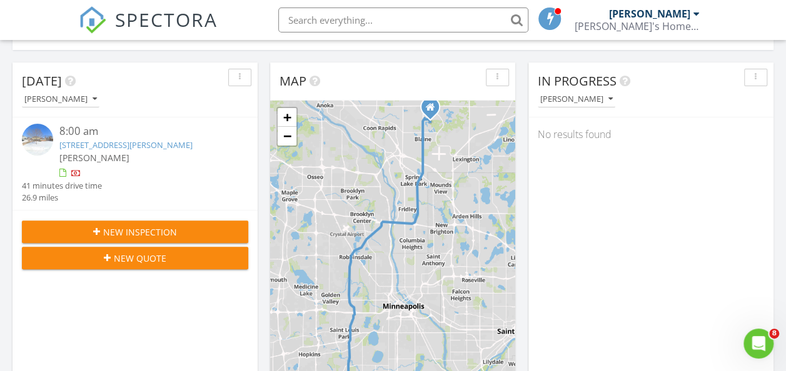  I want to click on div: 11519 Arnold Palmer Drive, Blaine MN 55449, so click(434, 111).